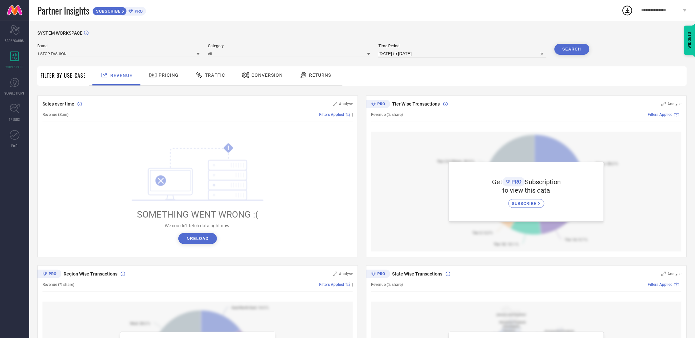  I want to click on span: FWD, so click(15, 146).